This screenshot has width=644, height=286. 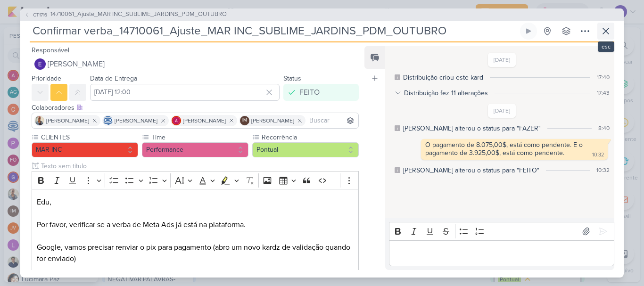 I want to click on div: Editor editing area: main, so click(x=502, y=253).